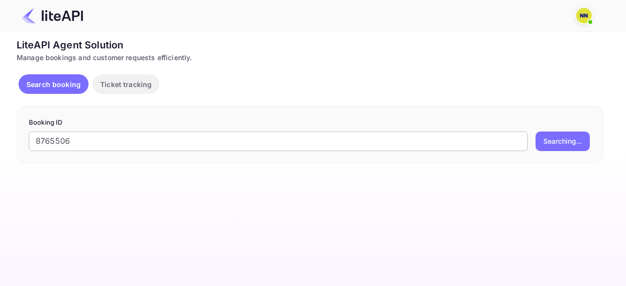 This screenshot has height=286, width=626. Describe the element at coordinates (562, 141) in the screenshot. I see `button: Searching...` at that location.